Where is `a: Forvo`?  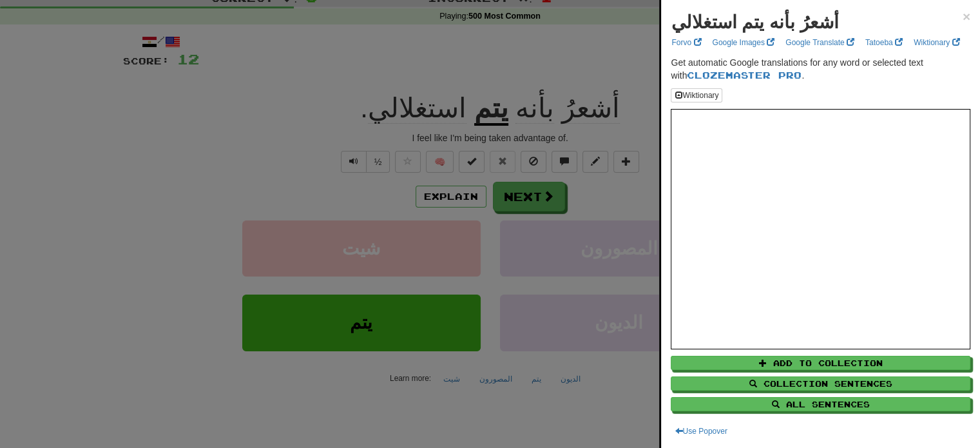
a: Forvo is located at coordinates (686, 42).